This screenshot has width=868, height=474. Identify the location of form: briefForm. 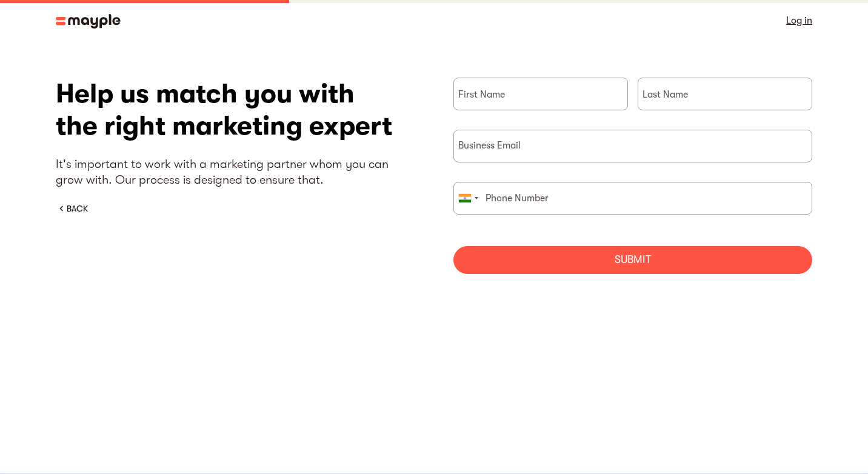
(633, 176).